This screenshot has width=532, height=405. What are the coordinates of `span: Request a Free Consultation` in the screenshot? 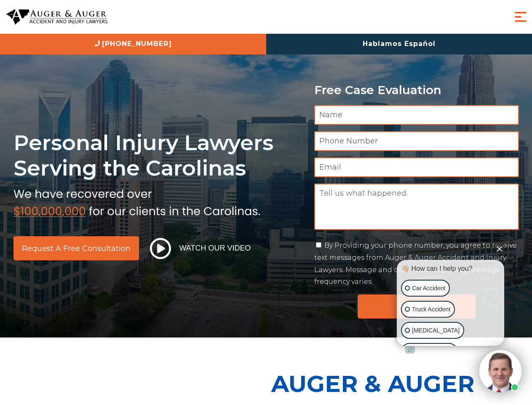 It's located at (76, 249).